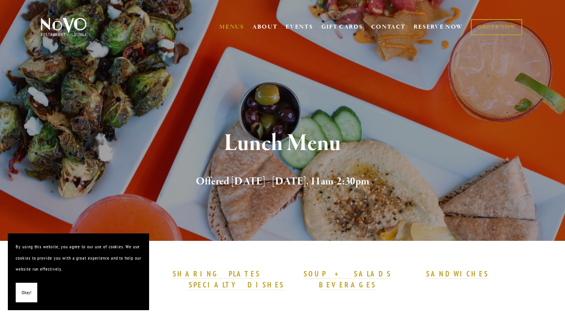  What do you see at coordinates (457, 274) in the screenshot?
I see `strong: SANDWICHES` at bounding box center [457, 274].